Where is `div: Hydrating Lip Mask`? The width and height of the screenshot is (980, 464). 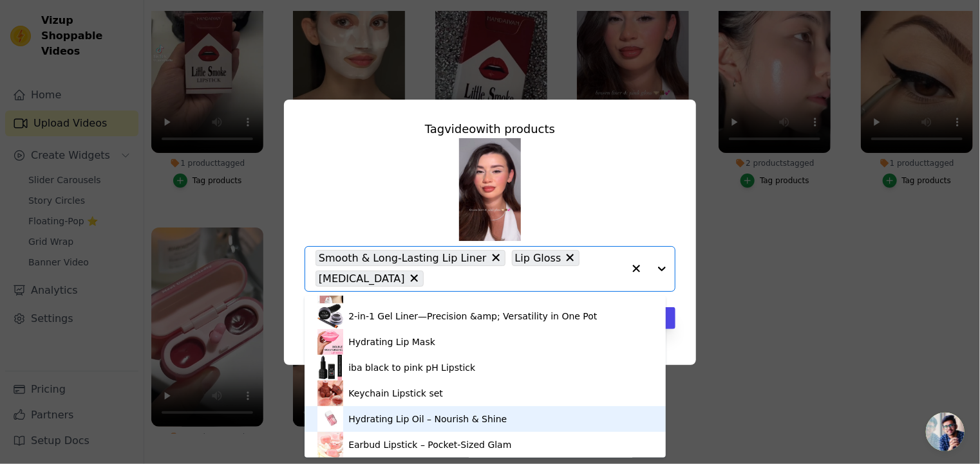
div: Hydrating Lip Mask is located at coordinates (392, 342).